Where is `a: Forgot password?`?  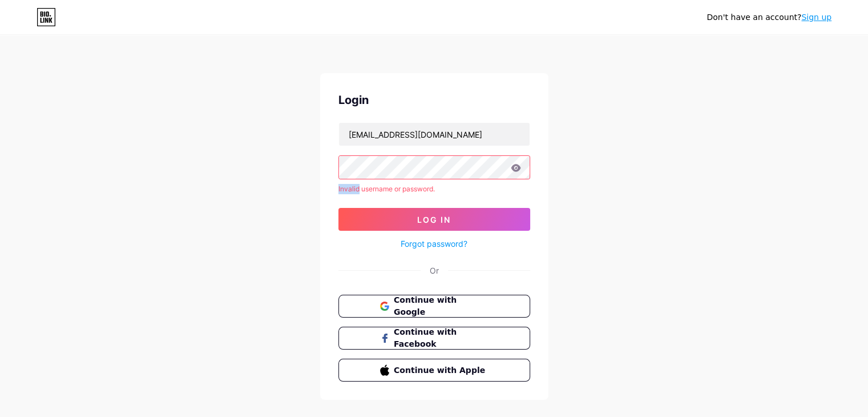
a: Forgot password? is located at coordinates (433, 243).